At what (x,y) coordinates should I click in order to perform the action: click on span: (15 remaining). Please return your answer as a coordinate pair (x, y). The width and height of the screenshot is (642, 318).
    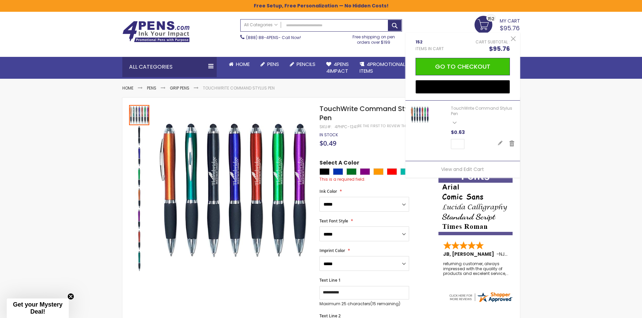
    Looking at the image, I should click on (385, 304).